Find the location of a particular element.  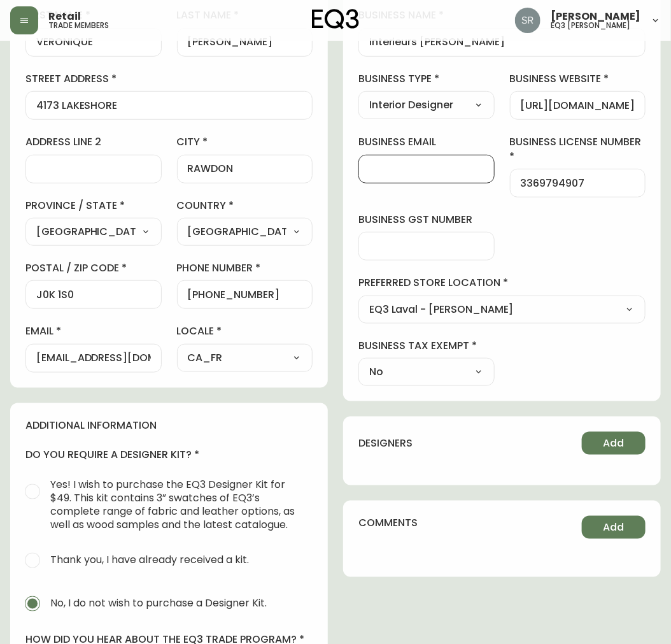

label: postal / zip code is located at coordinates (94, 268).